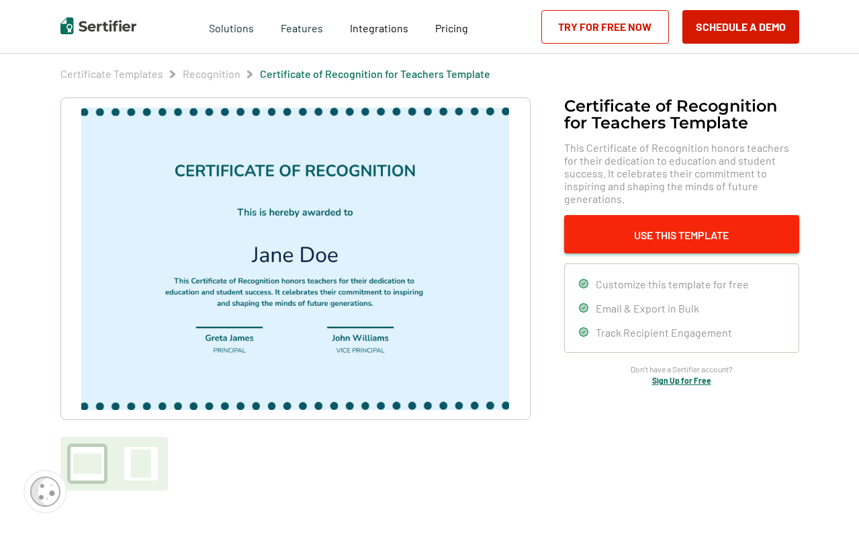 This screenshot has height=537, width=859. Describe the element at coordinates (452, 26) in the screenshot. I see `a: Pricing` at that location.